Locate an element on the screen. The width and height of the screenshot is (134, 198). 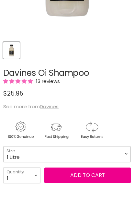
img: returns.gif is located at coordinates (92, 130).